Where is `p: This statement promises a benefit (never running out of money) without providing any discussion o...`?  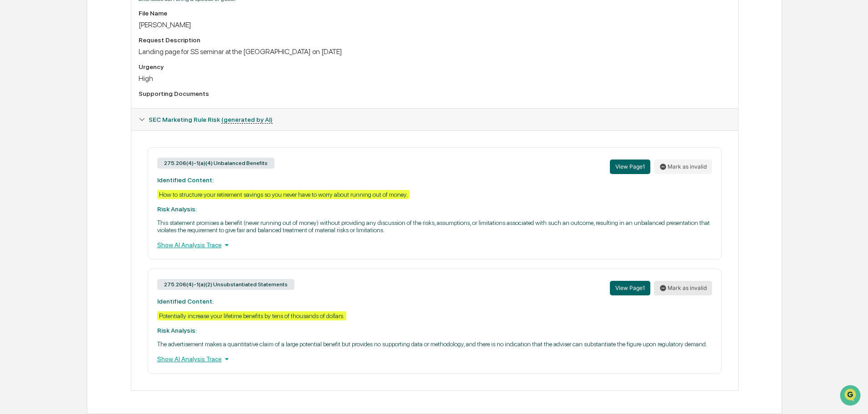 p: This statement promises a benefit (never running out of money) without providing any discussion o... is located at coordinates (434, 226).